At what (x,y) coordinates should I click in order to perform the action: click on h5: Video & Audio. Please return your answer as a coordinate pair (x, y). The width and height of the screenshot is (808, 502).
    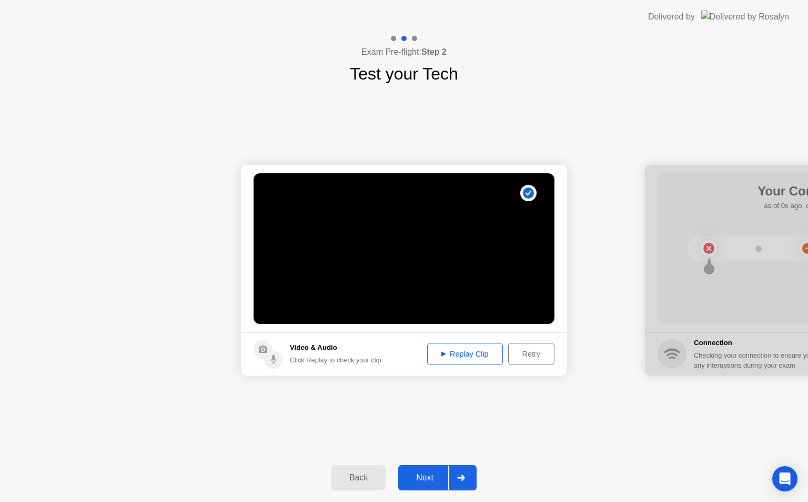
    Looking at the image, I should click on (336, 347).